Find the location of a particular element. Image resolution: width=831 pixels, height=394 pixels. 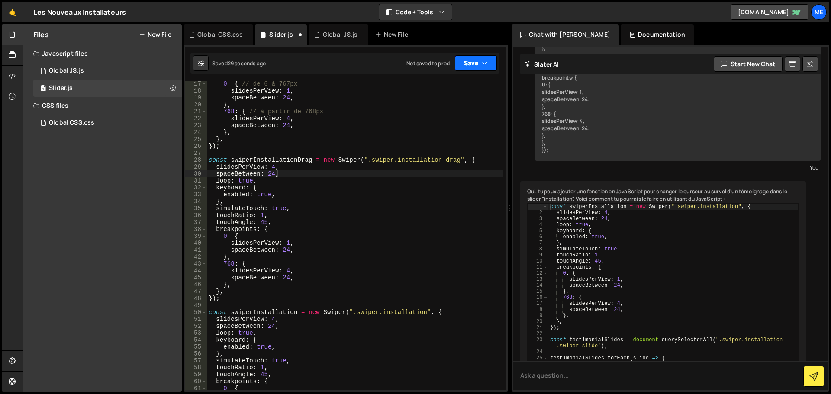

div: 35 is located at coordinates (196, 209).